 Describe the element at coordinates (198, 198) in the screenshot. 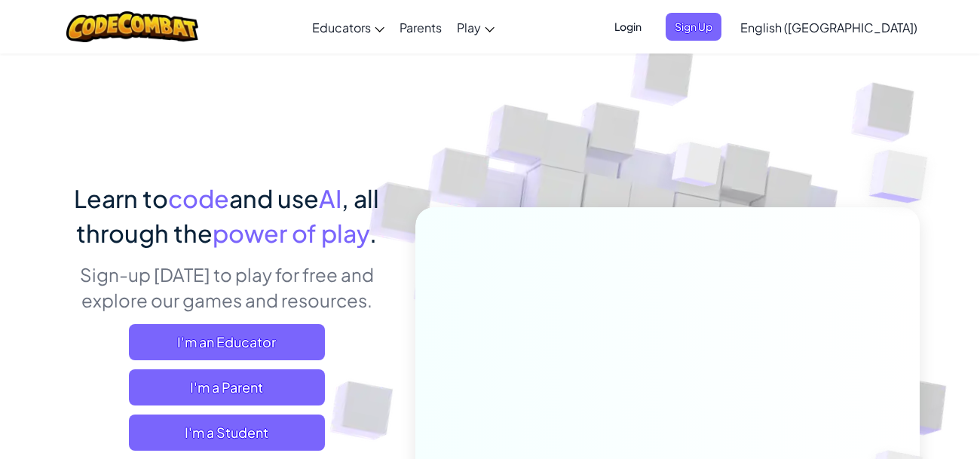

I see `span: code` at that location.